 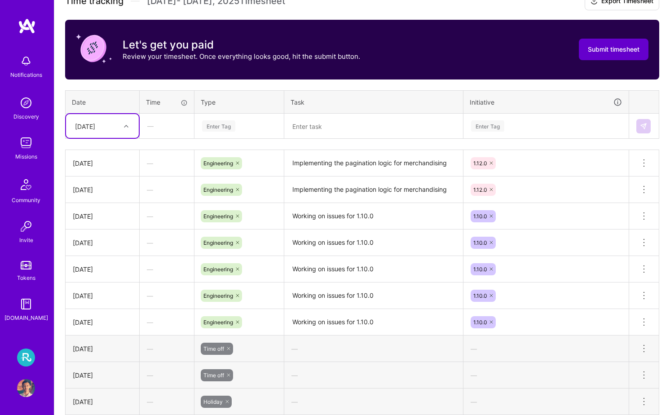 I want to click on span: Holiday, so click(x=213, y=401).